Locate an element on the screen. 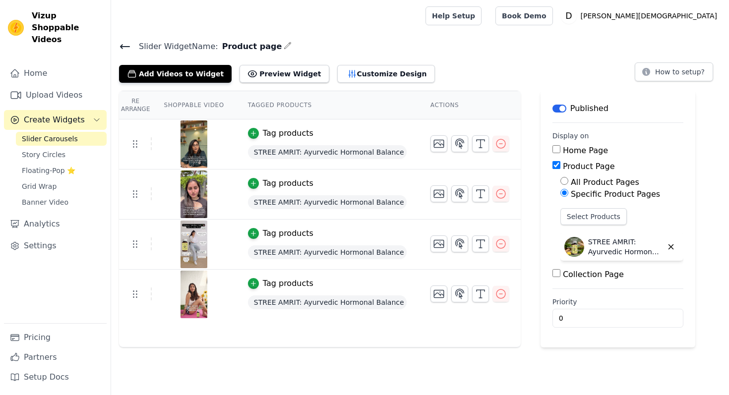 Image resolution: width=729 pixels, height=395 pixels. label: Product Page is located at coordinates (589, 166).